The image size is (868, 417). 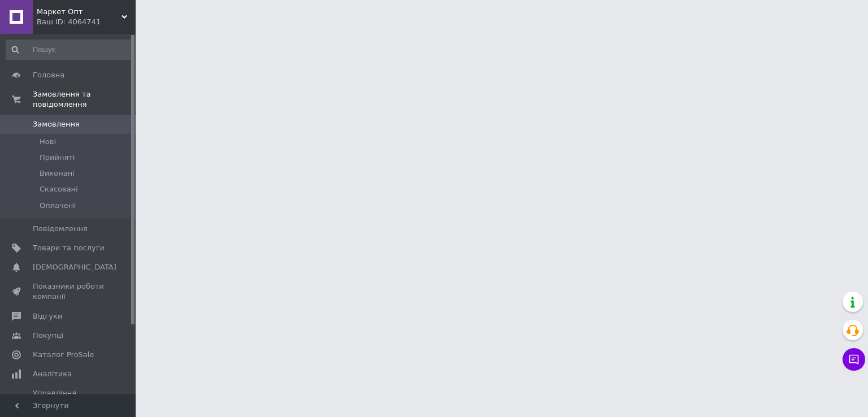 What do you see at coordinates (48, 75) in the screenshot?
I see `span: Головна` at bounding box center [48, 75].